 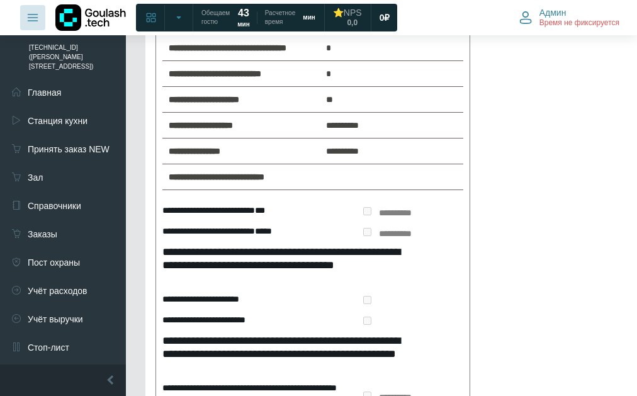 I want to click on span: NPS, so click(x=353, y=13).